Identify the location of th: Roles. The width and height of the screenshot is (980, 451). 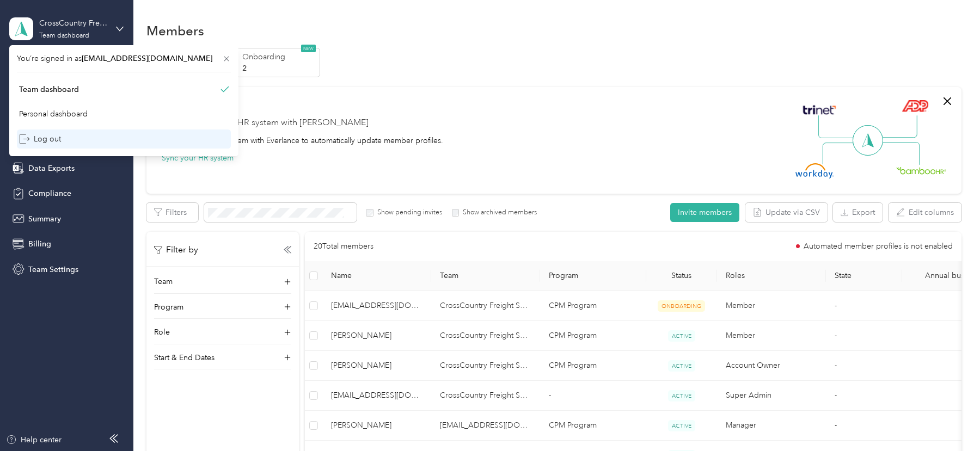
(771, 276).